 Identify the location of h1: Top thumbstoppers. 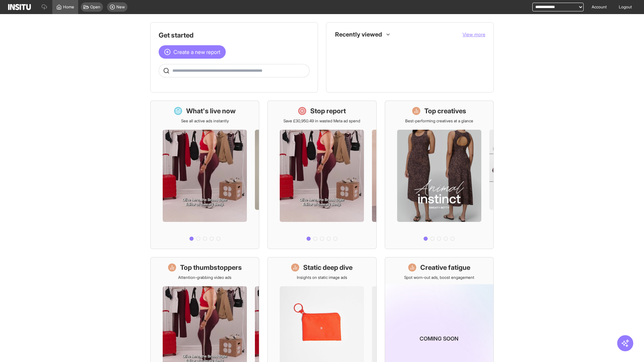
(211, 268).